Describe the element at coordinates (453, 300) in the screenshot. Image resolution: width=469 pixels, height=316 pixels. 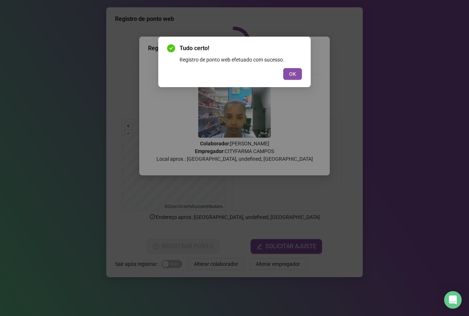
I see `div: Open Intercom Messenger` at that location.